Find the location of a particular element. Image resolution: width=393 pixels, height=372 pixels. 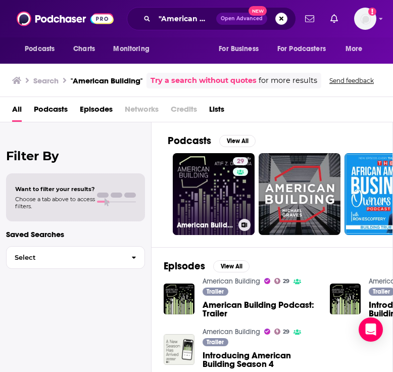

img: American Building Podcast: Trailer is located at coordinates (179, 299).